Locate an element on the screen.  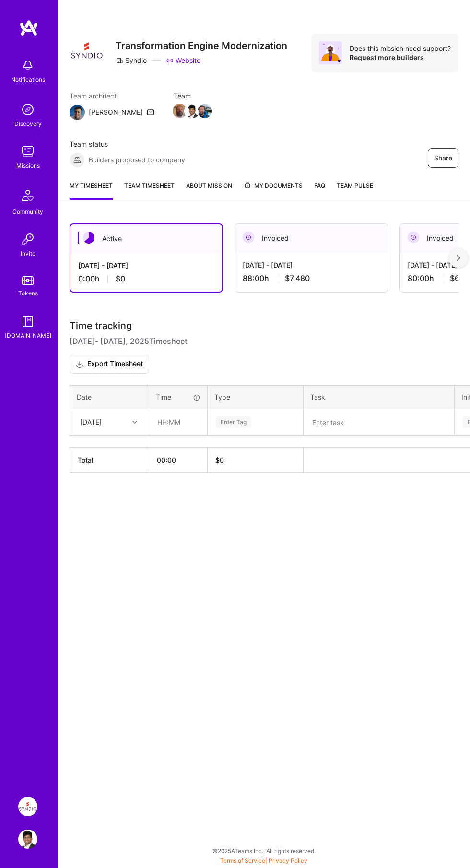
span: Share is located at coordinates (443, 158).